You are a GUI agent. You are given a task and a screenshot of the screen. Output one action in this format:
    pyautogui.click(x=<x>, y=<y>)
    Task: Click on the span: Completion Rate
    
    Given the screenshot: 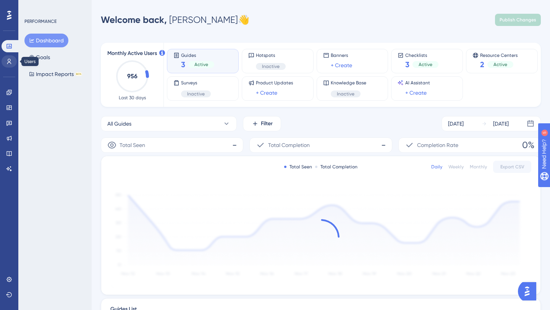 What is the action you would take?
    pyautogui.click(x=438, y=145)
    